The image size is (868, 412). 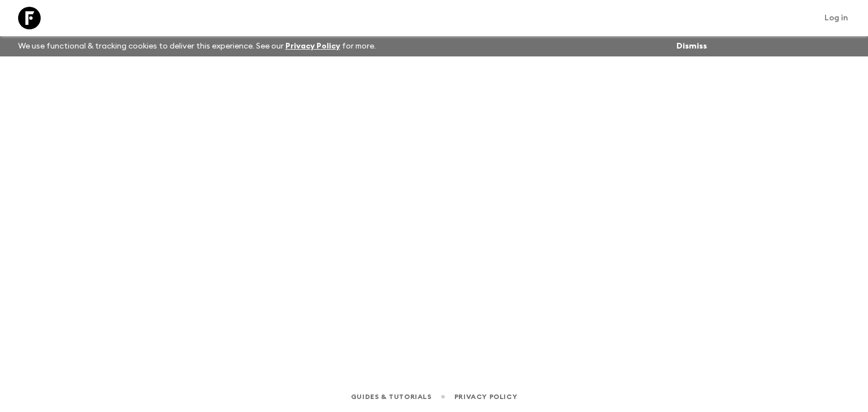 What do you see at coordinates (836, 18) in the screenshot?
I see `a: Log in` at bounding box center [836, 18].